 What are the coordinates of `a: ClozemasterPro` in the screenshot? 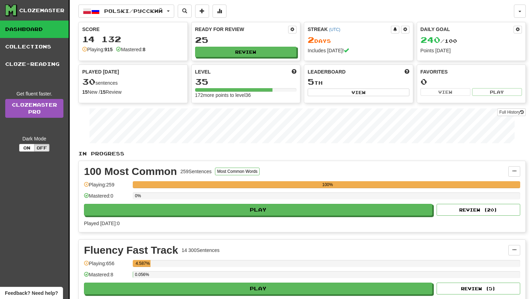 It's located at (34, 108).